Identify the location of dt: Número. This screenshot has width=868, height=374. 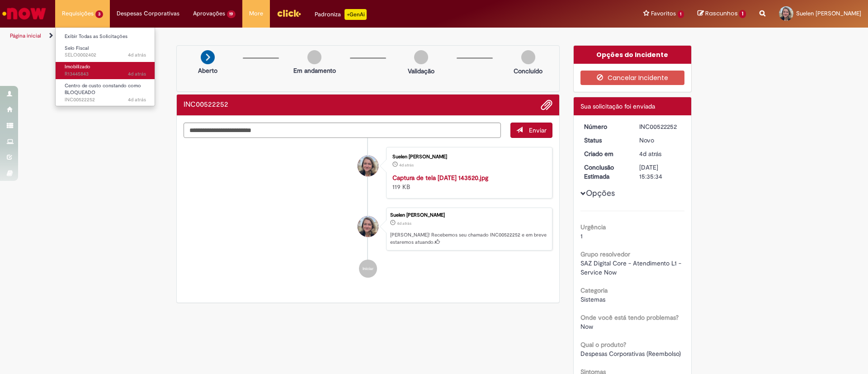
(605, 127).